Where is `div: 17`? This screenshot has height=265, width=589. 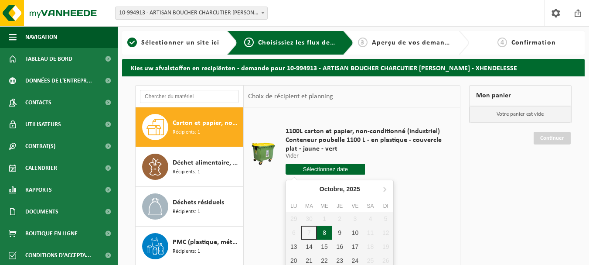
div: 17 is located at coordinates (355, 246).